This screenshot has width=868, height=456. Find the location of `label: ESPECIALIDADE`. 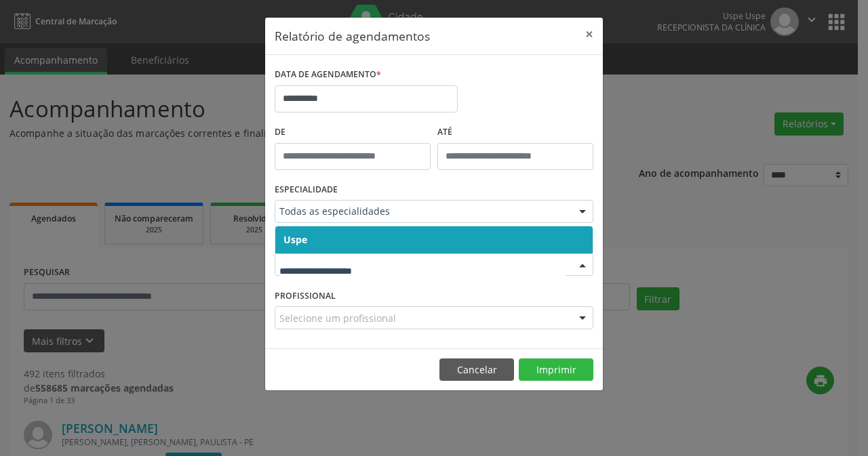

label: ESPECIALIDADE is located at coordinates (305, 190).